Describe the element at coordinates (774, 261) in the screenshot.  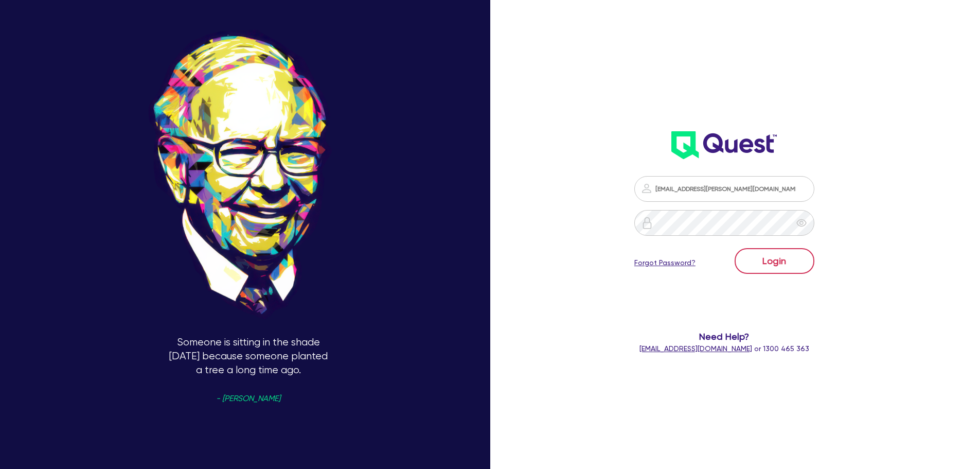
I see `button: Login` at that location.